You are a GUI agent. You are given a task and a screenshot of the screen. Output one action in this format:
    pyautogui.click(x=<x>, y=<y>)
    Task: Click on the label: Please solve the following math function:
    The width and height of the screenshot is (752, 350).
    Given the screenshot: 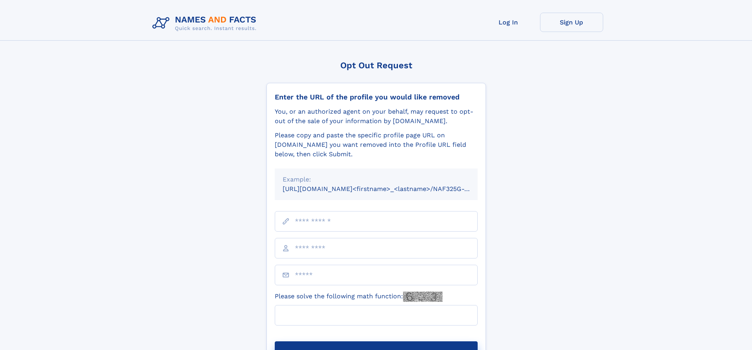 What is the action you would take?
    pyautogui.click(x=358, y=297)
    